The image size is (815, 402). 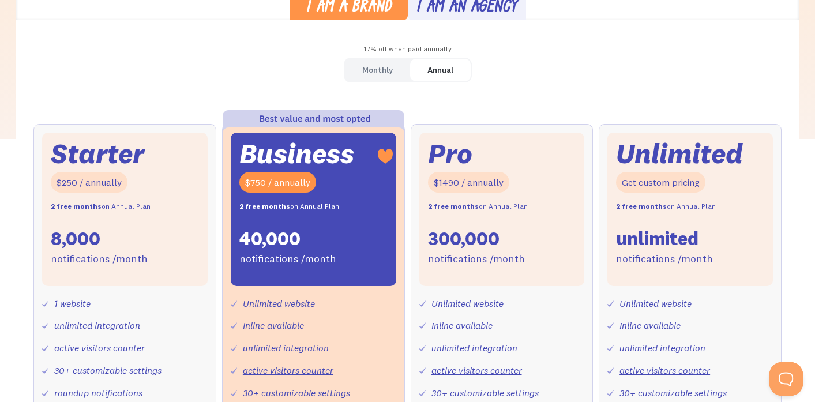 What do you see at coordinates (377, 70) in the screenshot?
I see `div: Monthly` at bounding box center [377, 70].